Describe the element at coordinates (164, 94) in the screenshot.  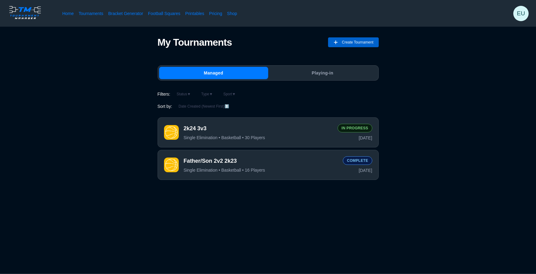
I see `span: Filters:` at that location.